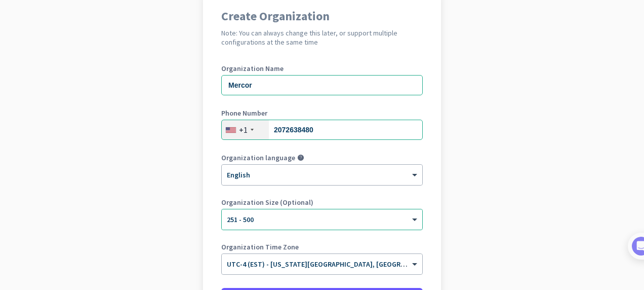  Describe the element at coordinates (322, 69) in the screenshot. I see `label: Organization Name` at that location.